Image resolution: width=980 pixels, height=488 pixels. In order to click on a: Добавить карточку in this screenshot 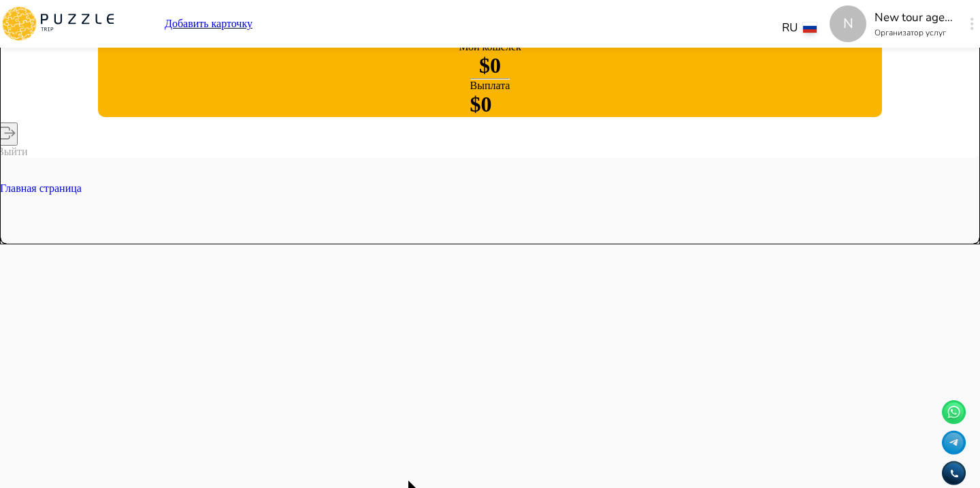, I will do `click(208, 23)`.